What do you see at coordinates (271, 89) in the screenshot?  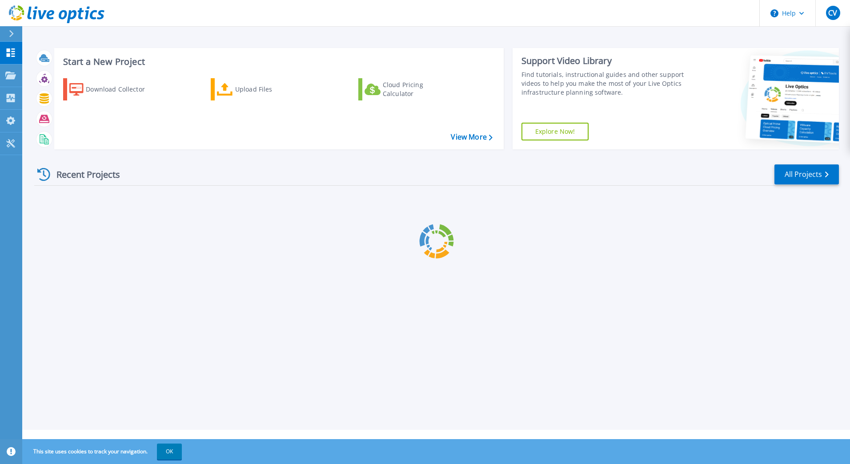 I see `div: Upload Files` at bounding box center [271, 89].